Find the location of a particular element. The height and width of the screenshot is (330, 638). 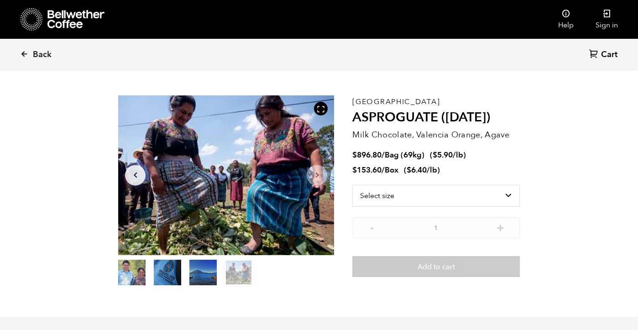

bdi: 5.90 is located at coordinates (443, 155).